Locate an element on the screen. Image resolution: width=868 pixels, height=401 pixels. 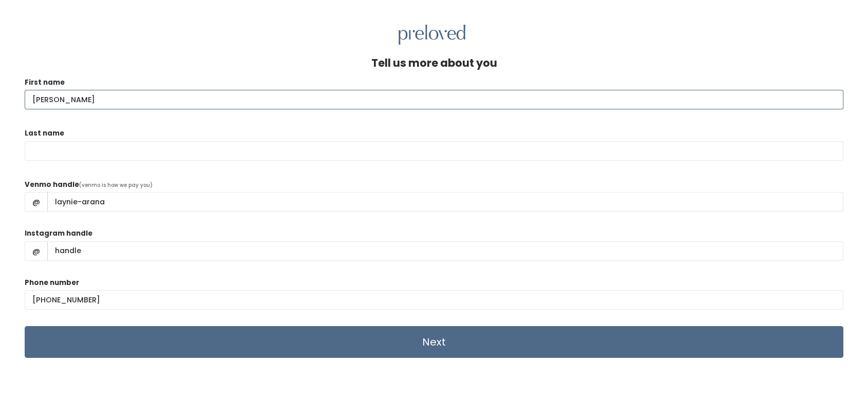
input: Next is located at coordinates (434, 342).